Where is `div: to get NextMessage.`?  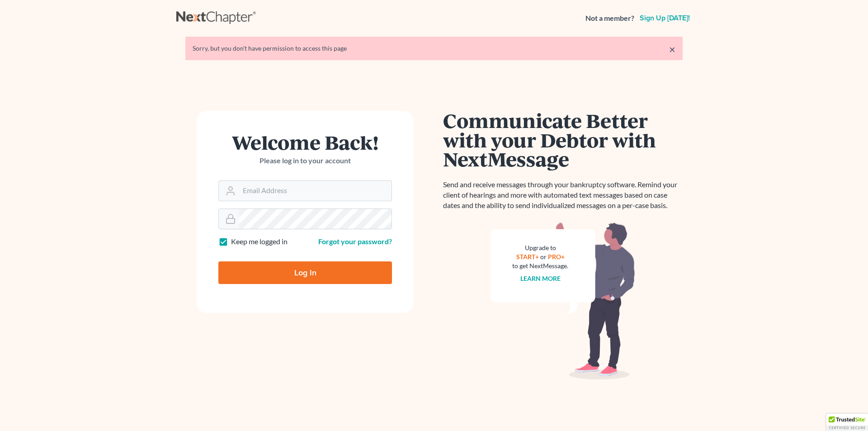
div: to get NextMessage. is located at coordinates (540, 266).